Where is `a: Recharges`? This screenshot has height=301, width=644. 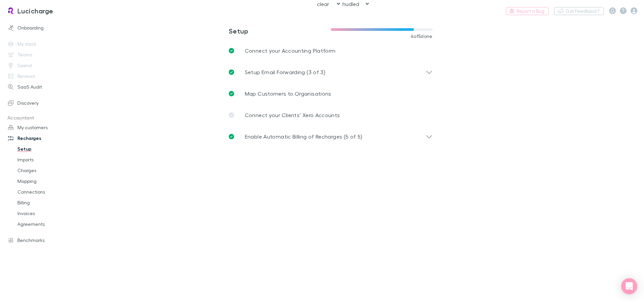 a: Recharges is located at coordinates (46, 138).